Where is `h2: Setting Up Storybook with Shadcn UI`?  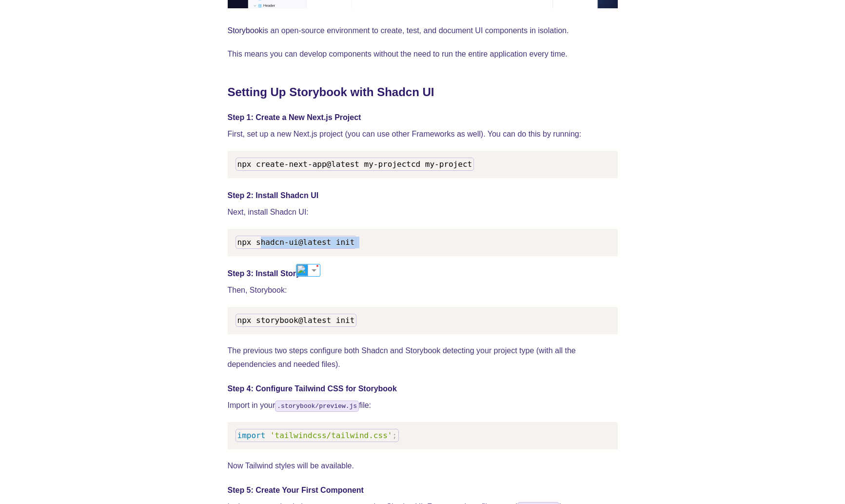 h2: Setting Up Storybook with Shadcn UI is located at coordinates (423, 92).